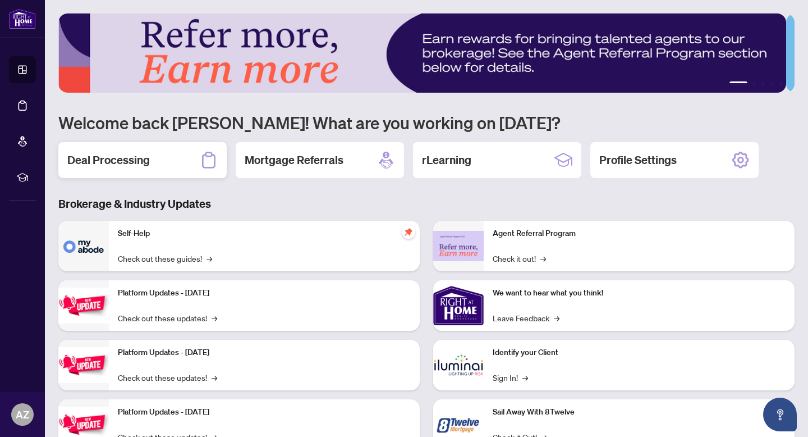 This screenshot has width=808, height=437. I want to click on img: Identify your Client, so click(459, 365).